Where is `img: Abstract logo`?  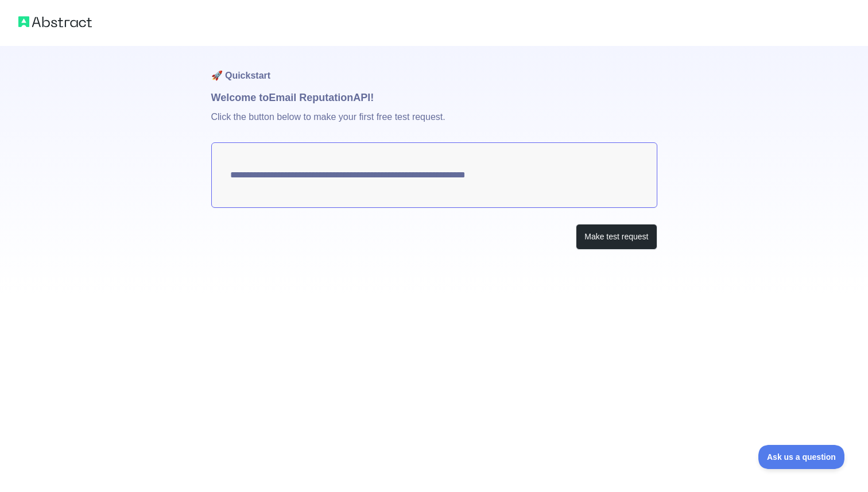 img: Abstract logo is located at coordinates (55, 22).